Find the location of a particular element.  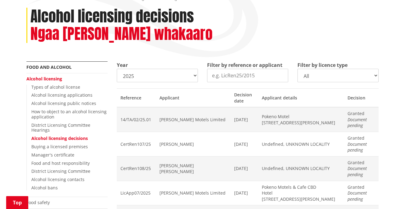

label: Year is located at coordinates (122, 65).